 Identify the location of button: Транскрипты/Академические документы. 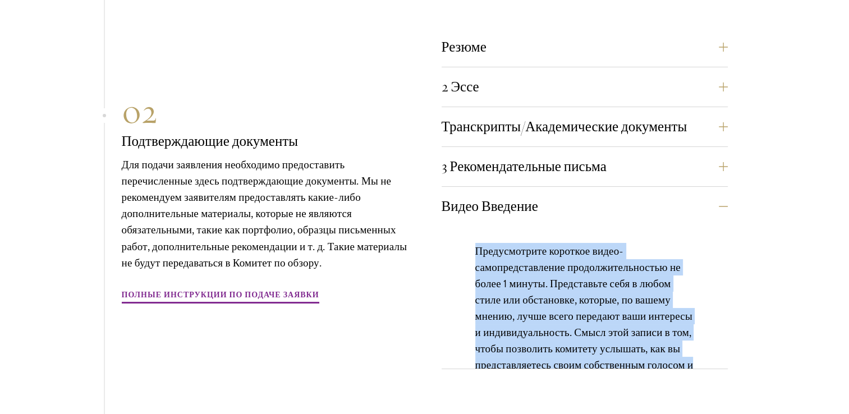
(585, 127).